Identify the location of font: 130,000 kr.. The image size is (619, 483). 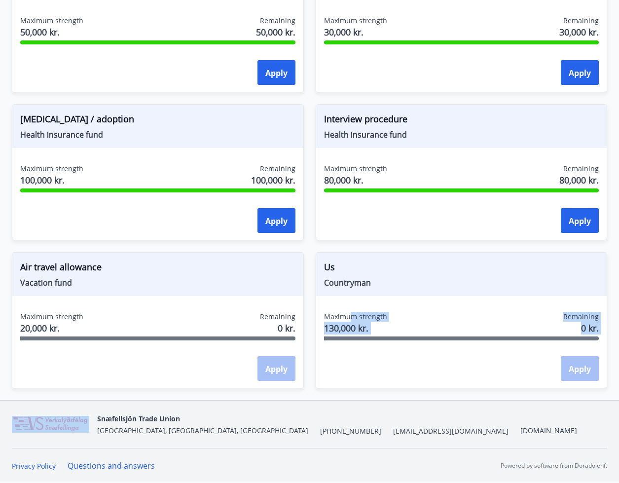
(346, 328).